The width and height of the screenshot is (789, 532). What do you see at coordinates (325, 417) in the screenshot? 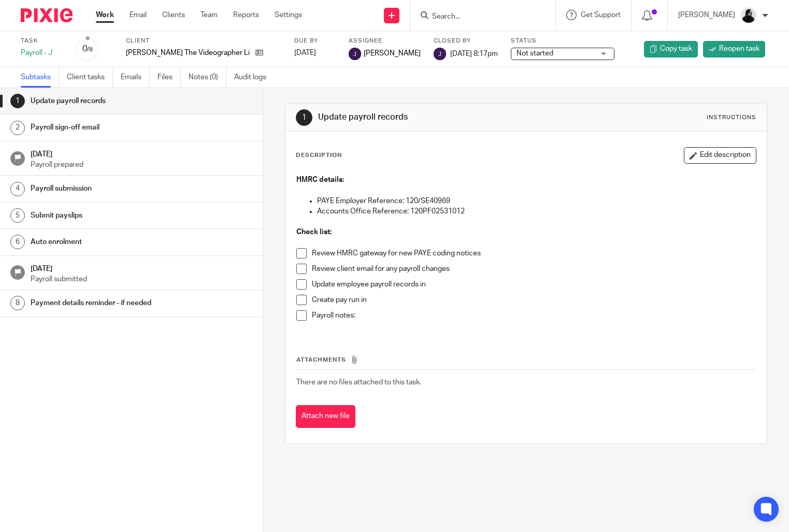
I see `button: Attach new file` at bounding box center [325, 417].